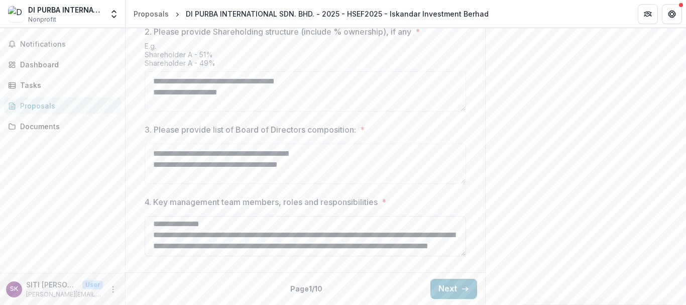 The height and width of the screenshot is (305, 686). I want to click on img: DI PURBA INTERNATIONAL SDN. BHD., so click(16, 14).